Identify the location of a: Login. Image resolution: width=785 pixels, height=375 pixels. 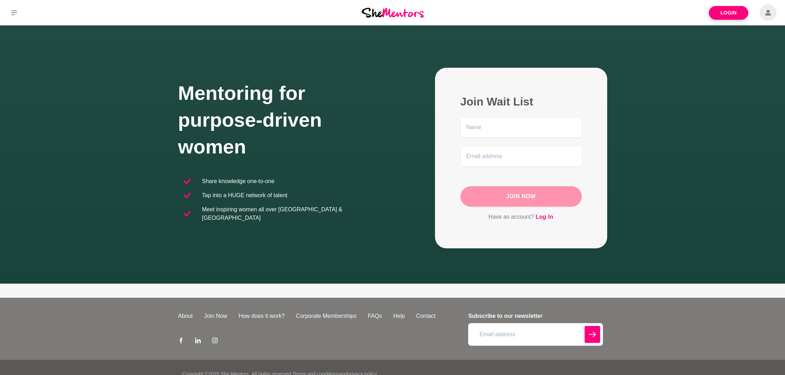
(728, 13).